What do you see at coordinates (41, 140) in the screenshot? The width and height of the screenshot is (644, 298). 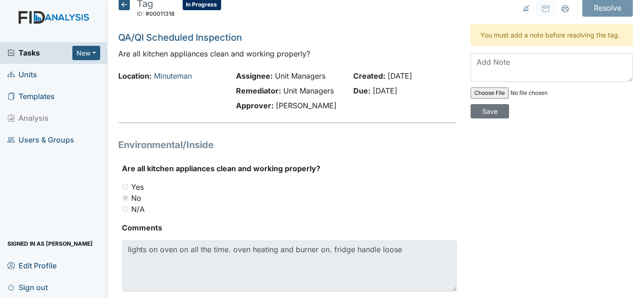 I see `span: Users & Groups` at bounding box center [41, 140].